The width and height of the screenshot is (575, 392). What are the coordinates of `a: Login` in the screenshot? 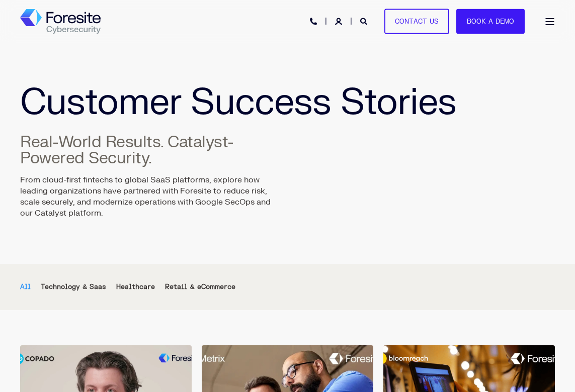 It's located at (339, 20).